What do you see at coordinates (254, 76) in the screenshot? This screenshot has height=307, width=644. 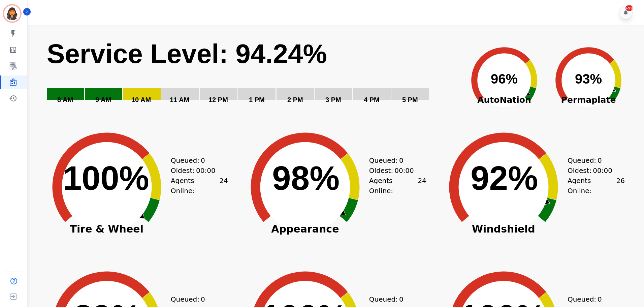 I see `svg: Service Level: 0%` at bounding box center [254, 76].